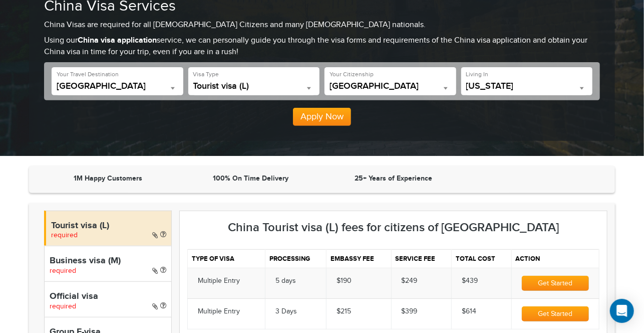  Describe the element at coordinates (286, 311) in the screenshot. I see `span: 3 Days` at that location.